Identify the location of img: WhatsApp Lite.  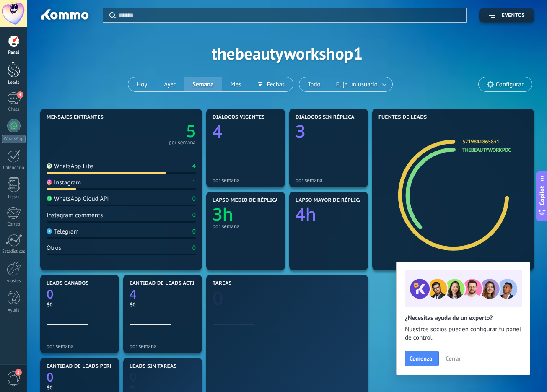
(49, 166).